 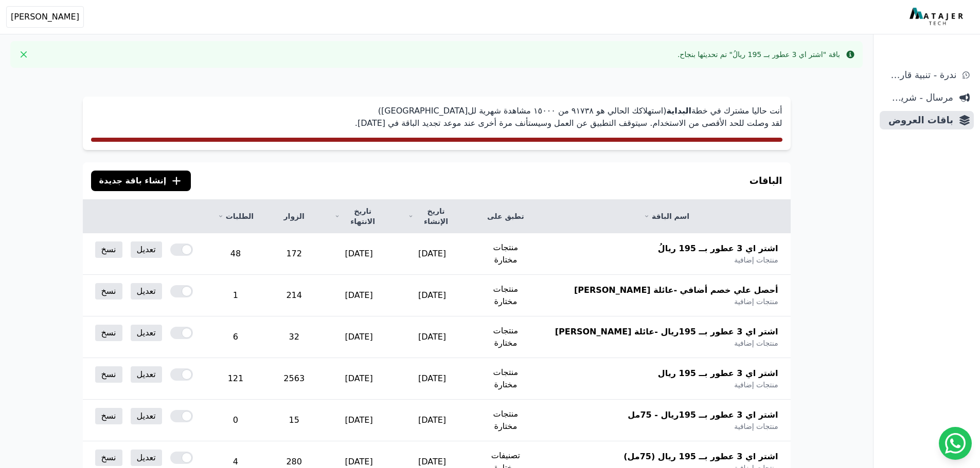 What do you see at coordinates (235, 254) in the screenshot?
I see `td: 48` at bounding box center [235, 254].